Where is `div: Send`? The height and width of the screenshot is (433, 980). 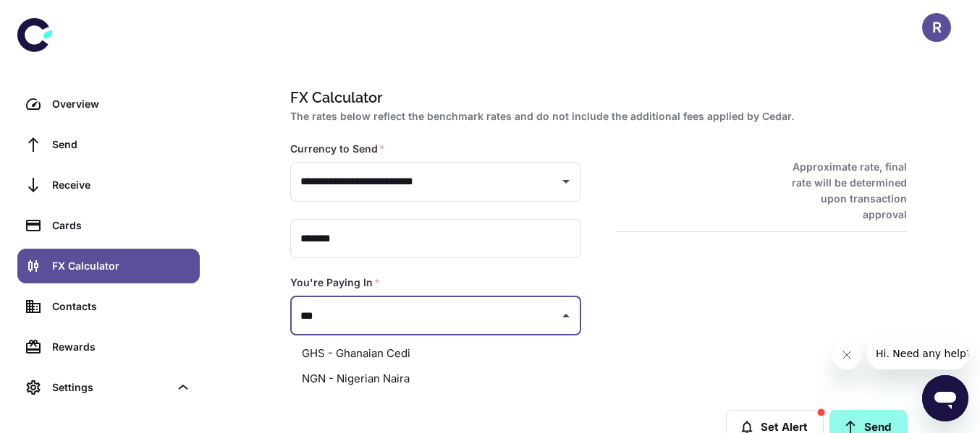
div: Send is located at coordinates (121, 145).